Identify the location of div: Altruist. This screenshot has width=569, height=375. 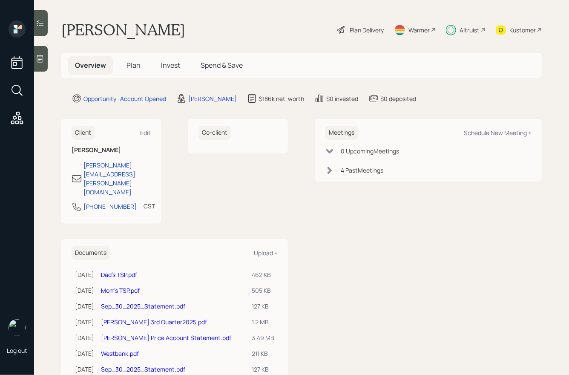
(469, 30).